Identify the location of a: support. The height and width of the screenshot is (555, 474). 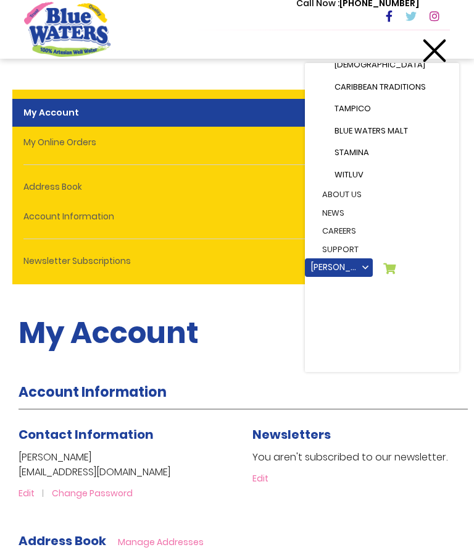
(382, 250).